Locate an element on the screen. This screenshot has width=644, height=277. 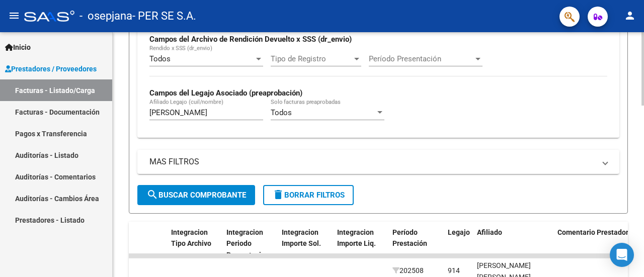
span: Buscar Comprobante is located at coordinates (196, 195).